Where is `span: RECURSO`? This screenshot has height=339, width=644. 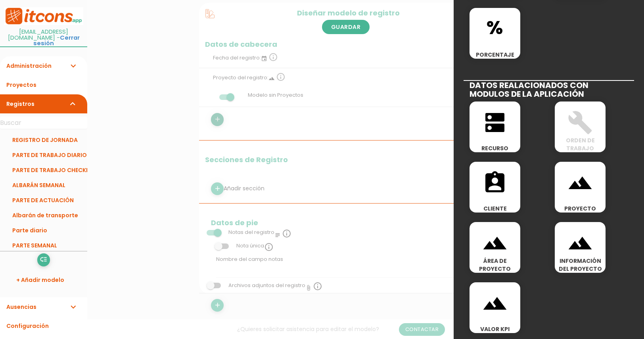 span: RECURSO is located at coordinates (495, 148).